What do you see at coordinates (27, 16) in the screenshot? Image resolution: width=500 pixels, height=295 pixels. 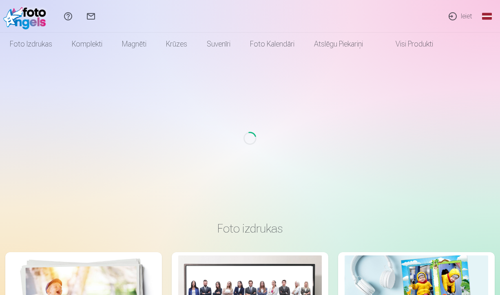 I see `img: /fa1` at bounding box center [27, 16].